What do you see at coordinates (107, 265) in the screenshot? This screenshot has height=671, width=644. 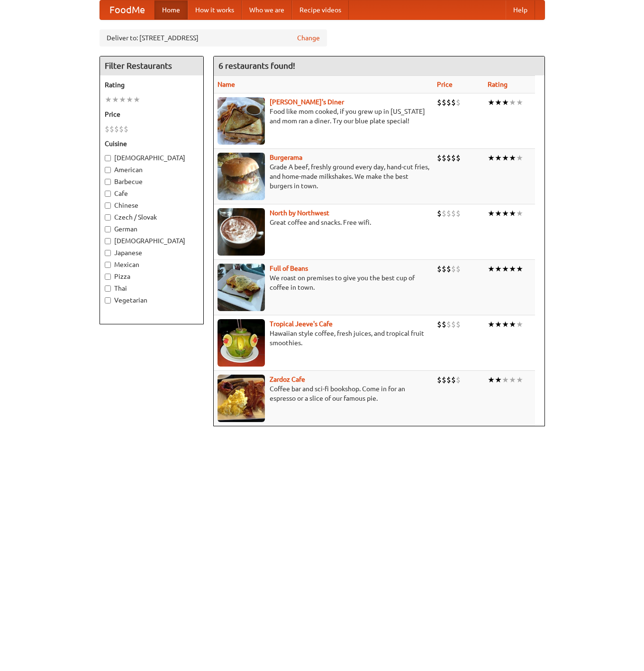 I see `input: Mexican` at bounding box center [107, 265].